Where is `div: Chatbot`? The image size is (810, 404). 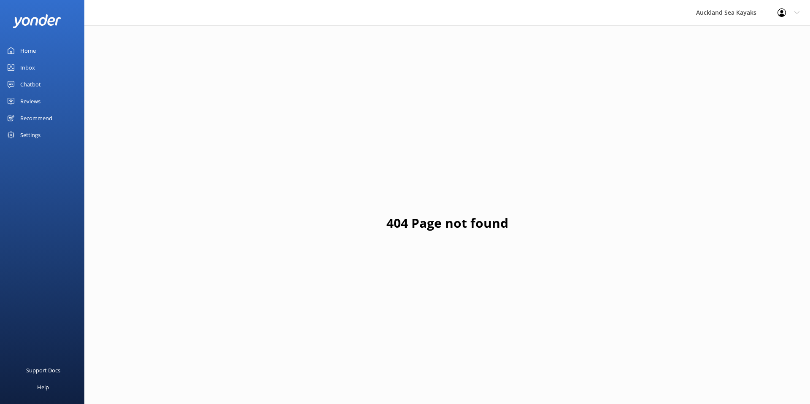 div: Chatbot is located at coordinates (30, 84).